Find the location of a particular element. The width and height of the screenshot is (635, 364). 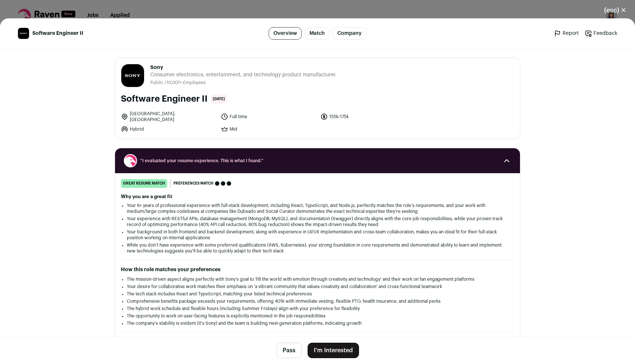

a: Company is located at coordinates (349, 33).